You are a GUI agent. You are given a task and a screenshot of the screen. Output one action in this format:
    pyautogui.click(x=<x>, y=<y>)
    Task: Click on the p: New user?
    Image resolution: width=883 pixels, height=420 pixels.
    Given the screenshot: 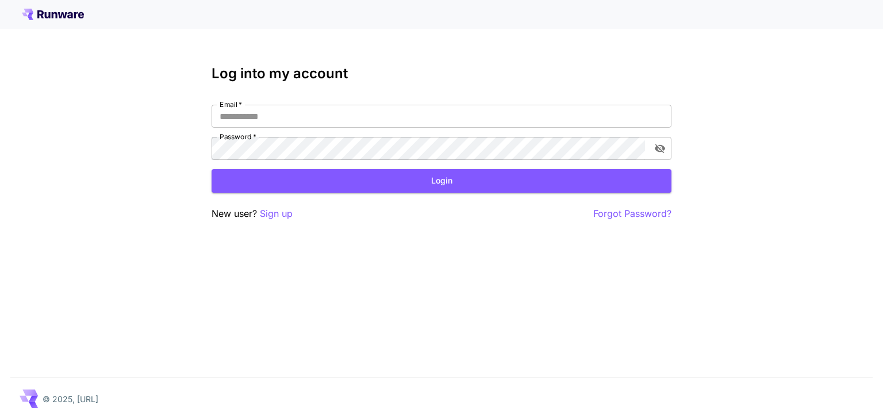 What is the action you would take?
    pyautogui.click(x=252, y=213)
    